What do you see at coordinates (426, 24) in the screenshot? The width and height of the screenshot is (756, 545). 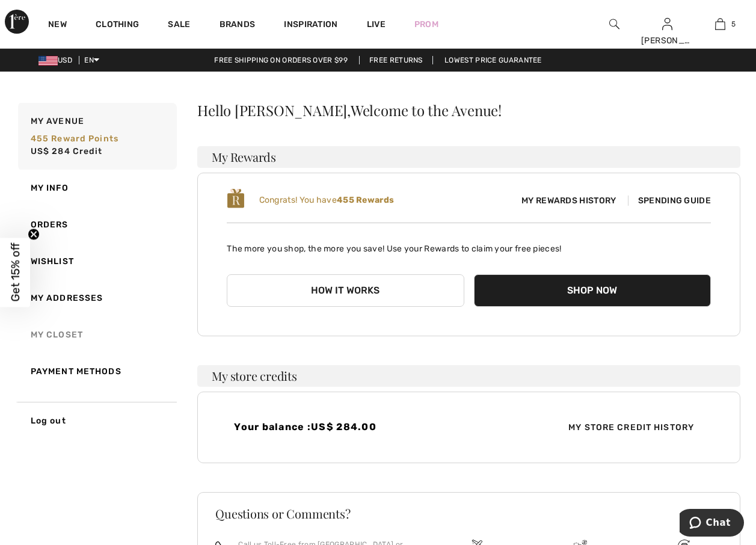 I see `a: Prom` at bounding box center [426, 24].